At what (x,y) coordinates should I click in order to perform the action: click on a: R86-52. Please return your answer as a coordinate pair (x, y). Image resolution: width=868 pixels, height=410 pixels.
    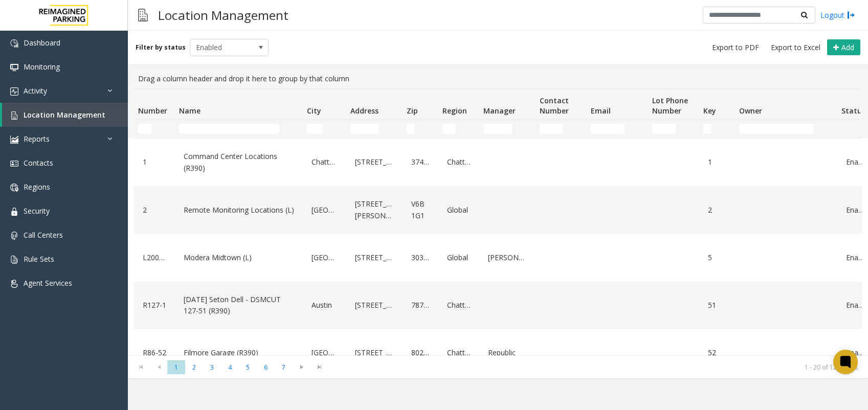
    Looking at the image, I should click on (155, 353).